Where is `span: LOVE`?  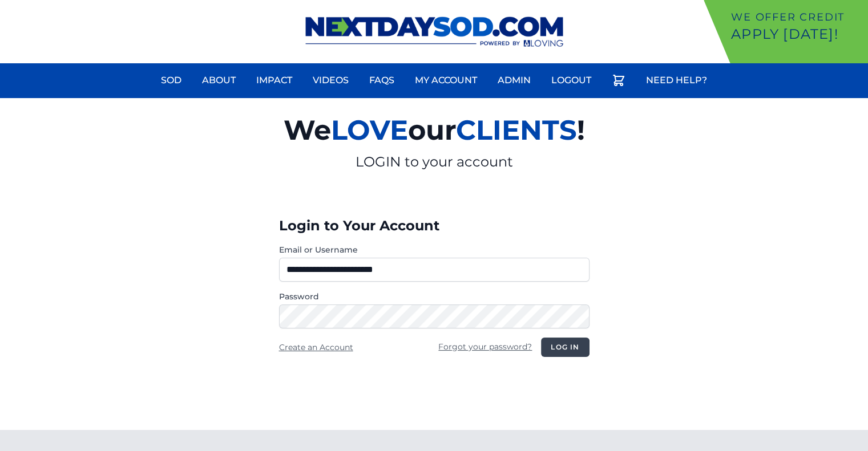 span: LOVE is located at coordinates (369, 130).